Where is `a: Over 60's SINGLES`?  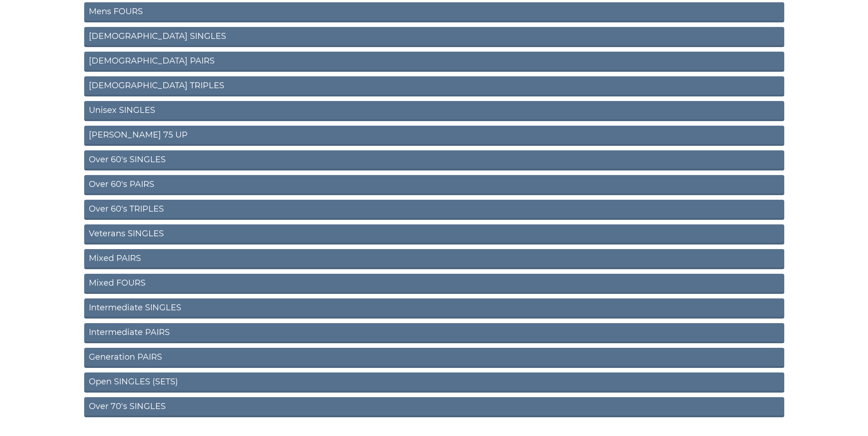
a: Over 60's SINGLES is located at coordinates (434, 161).